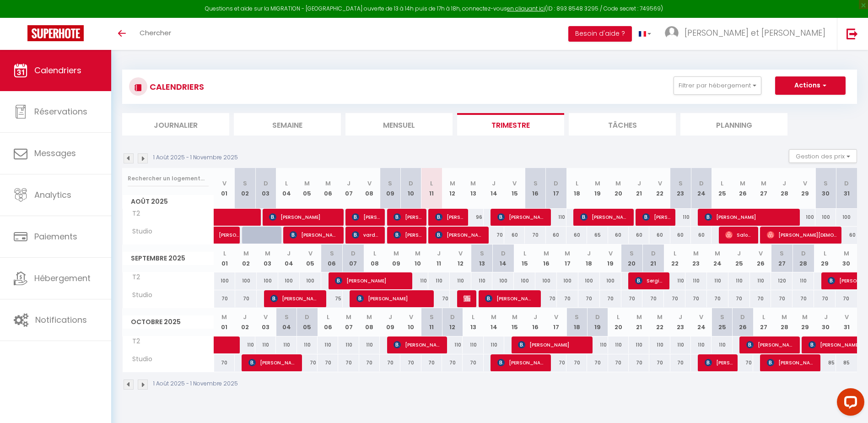 The width and height of the screenshot is (868, 423). What do you see at coordinates (784, 188) in the screenshot?
I see `th: 28` at bounding box center [784, 188].